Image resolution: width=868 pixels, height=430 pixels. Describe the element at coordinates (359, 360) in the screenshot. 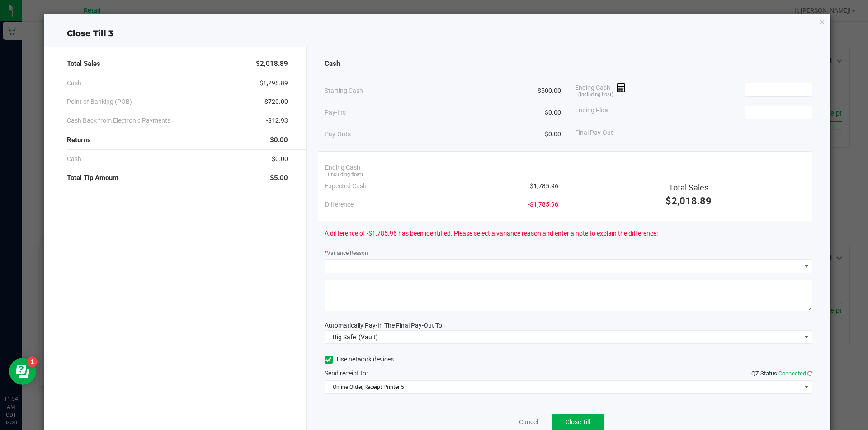

I see `label: Use network devices` at that location.